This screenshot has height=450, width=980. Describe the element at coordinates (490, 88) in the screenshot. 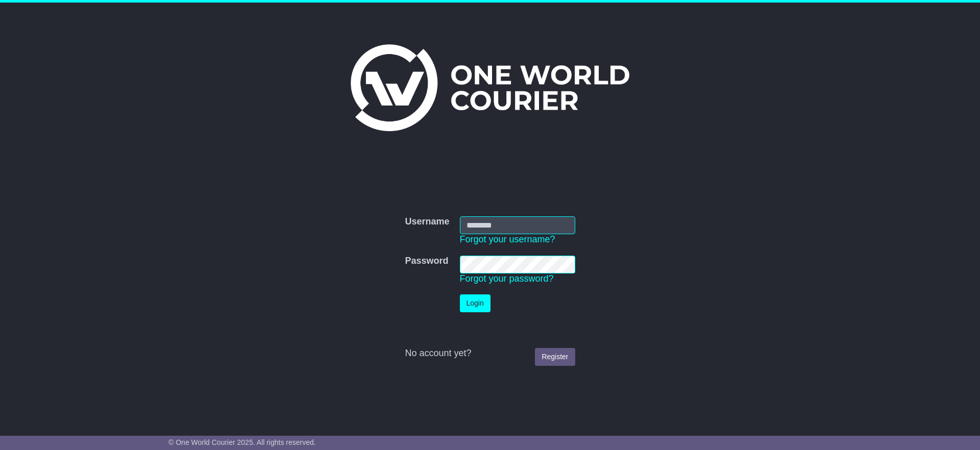

I see `img: One World` at that location.